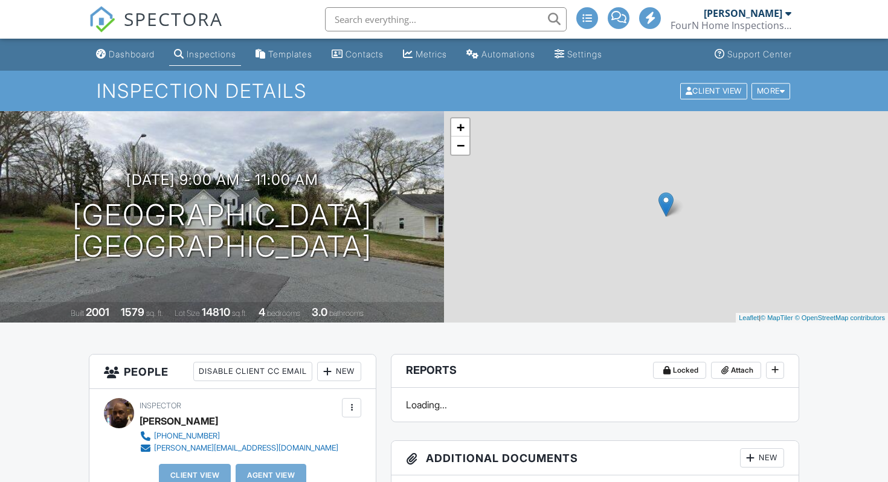 The width and height of the screenshot is (888, 482). What do you see at coordinates (173, 19) in the screenshot?
I see `span: SPECTORA` at bounding box center [173, 19].